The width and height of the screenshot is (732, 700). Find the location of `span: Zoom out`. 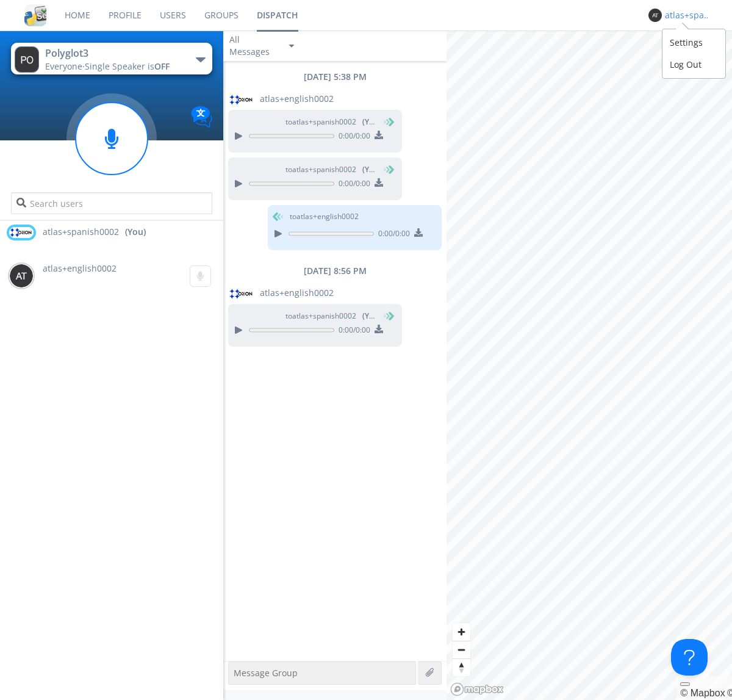

span: Zoom out is located at coordinates (462, 650).